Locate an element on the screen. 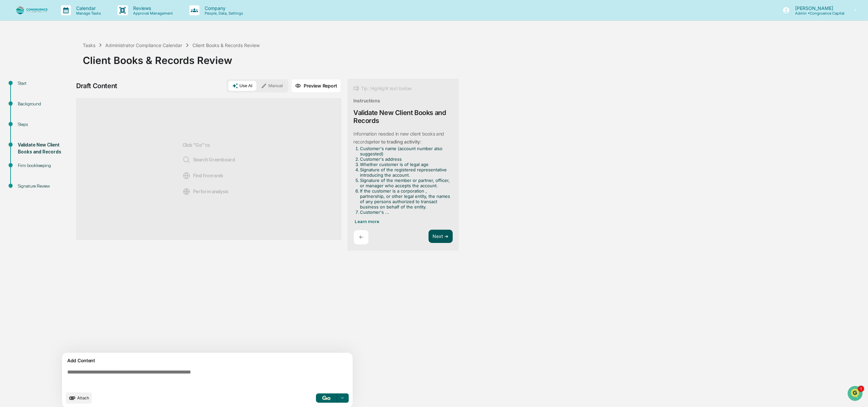  li: If the customer is a corporation , partnership, or other legal entity, the names of any persons a... is located at coordinates (405, 199).